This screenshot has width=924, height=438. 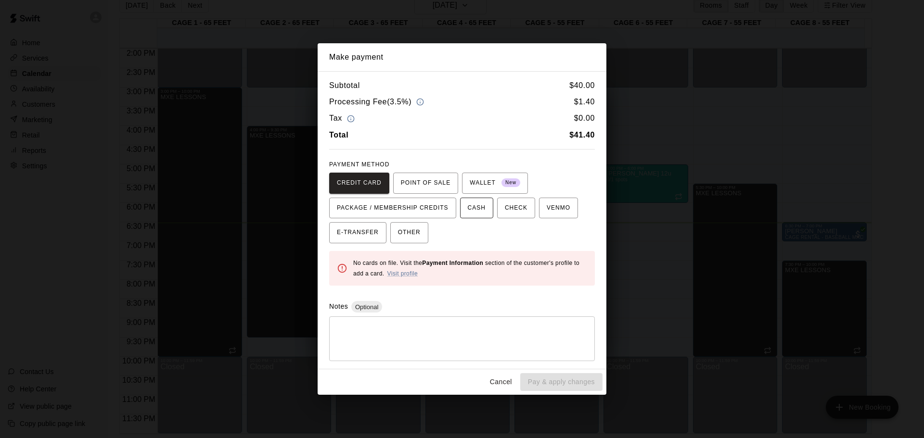 I want to click on button: CASH, so click(x=476, y=208).